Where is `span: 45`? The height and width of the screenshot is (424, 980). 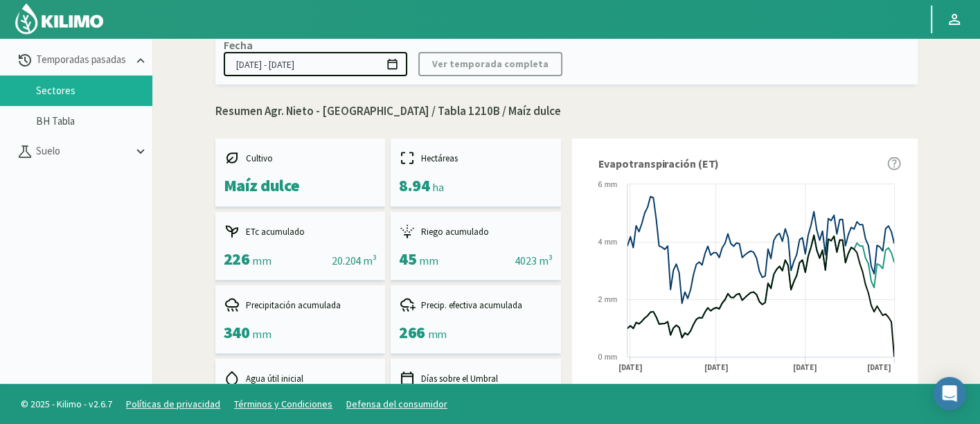
span: 45 is located at coordinates (408, 259).